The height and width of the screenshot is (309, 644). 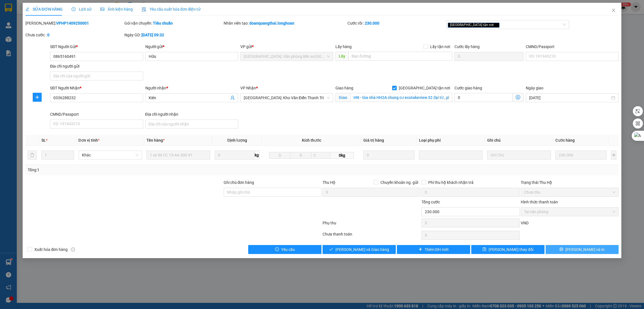 I want to click on div: Người gửi, so click(x=192, y=46).